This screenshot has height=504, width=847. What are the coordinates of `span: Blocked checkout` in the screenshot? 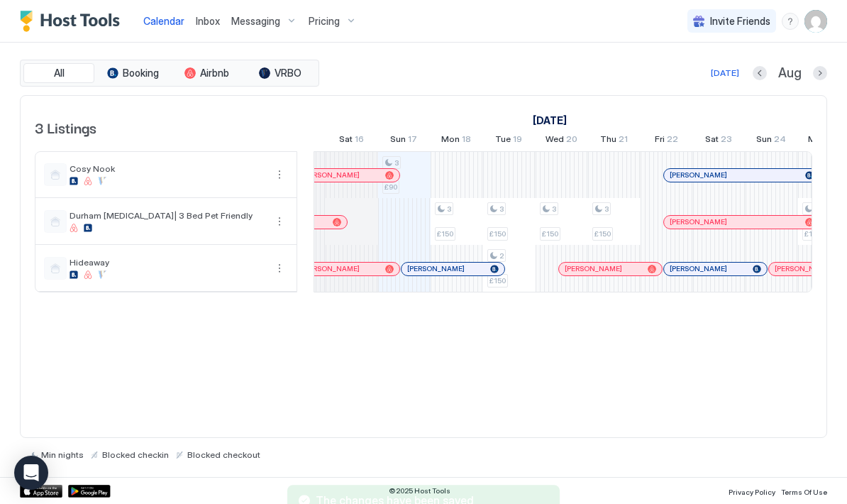 It's located at (223, 454).